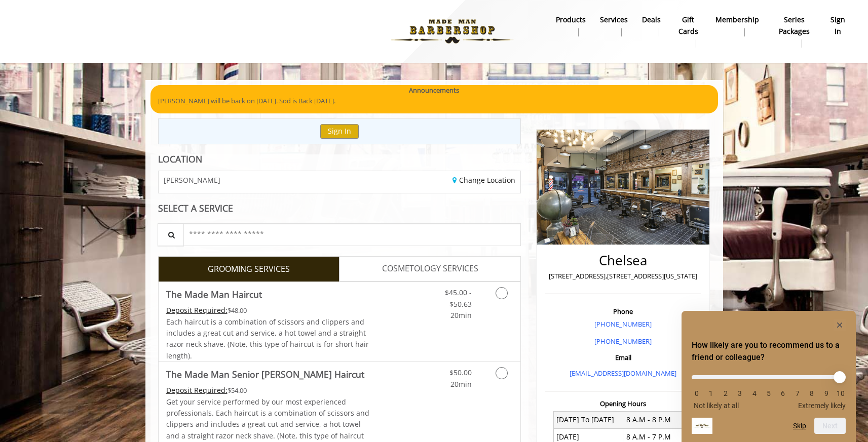 The image size is (868, 442). Describe the element at coordinates (268, 311) in the screenshot. I see `div: $48.00` at that location.